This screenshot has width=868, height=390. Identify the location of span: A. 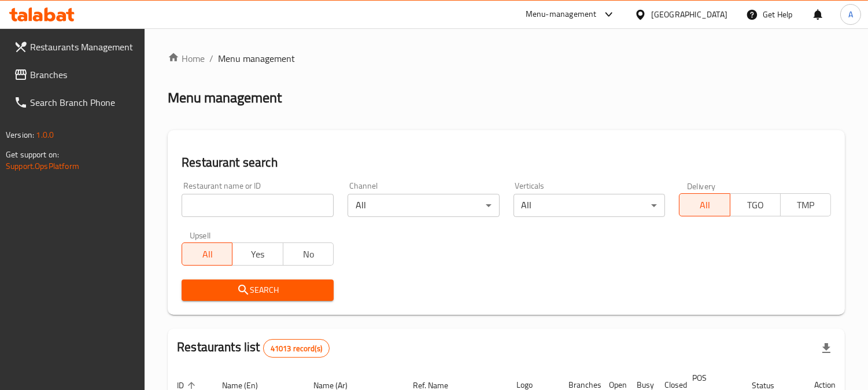
(851, 14).